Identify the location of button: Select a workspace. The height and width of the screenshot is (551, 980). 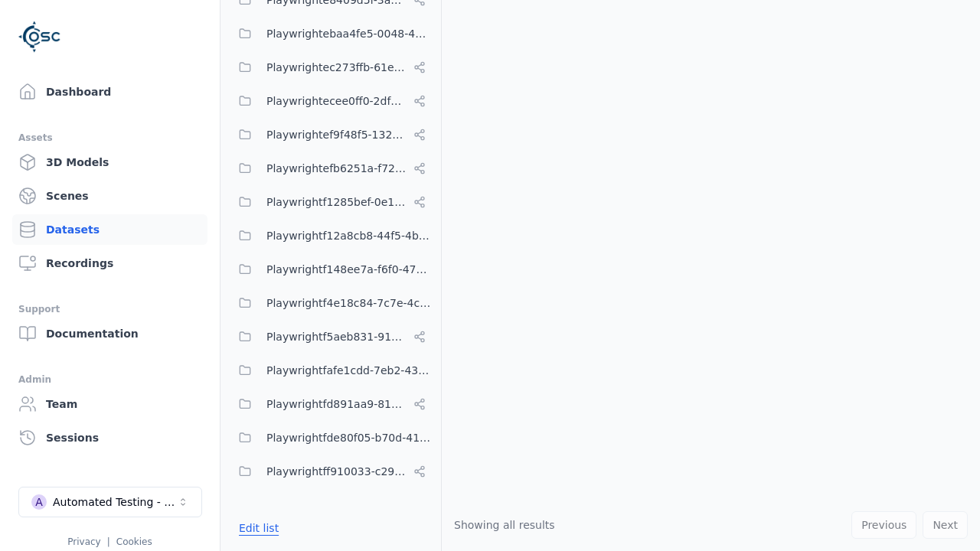
(110, 502).